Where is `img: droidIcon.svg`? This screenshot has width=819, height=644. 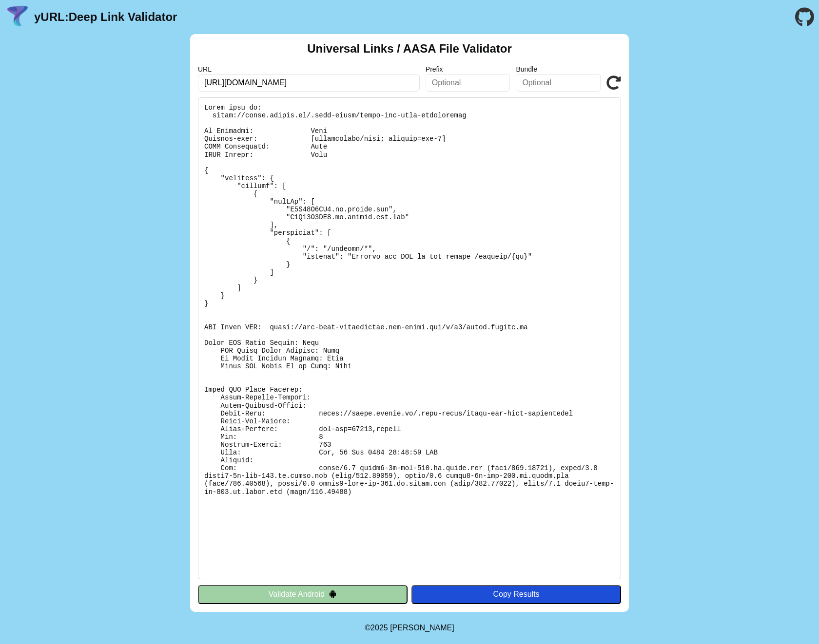 img: droidIcon.svg is located at coordinates (332, 594).